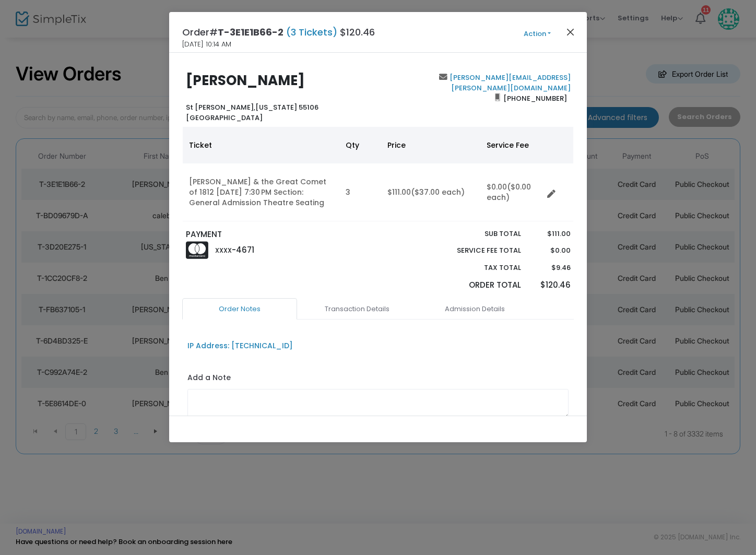 The height and width of the screenshot is (555, 756). Describe the element at coordinates (278, 32) in the screenshot. I see `h4: Order# $120.46` at that location.